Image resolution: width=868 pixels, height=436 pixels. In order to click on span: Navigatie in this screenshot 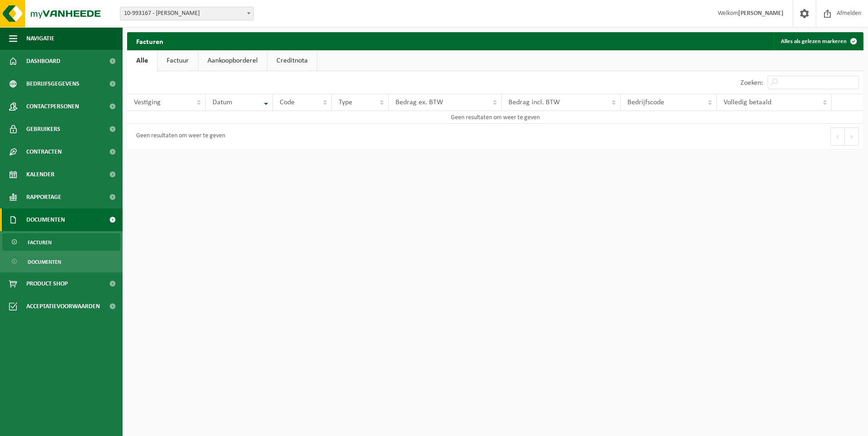, I will do `click(40, 39)`.